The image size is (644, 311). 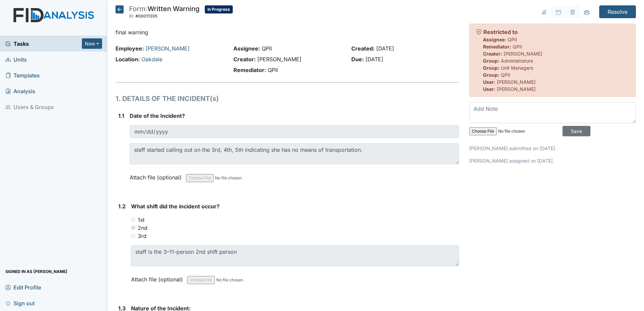 What do you see at coordinates (20, 303) in the screenshot?
I see `span: Sign out` at bounding box center [20, 303].